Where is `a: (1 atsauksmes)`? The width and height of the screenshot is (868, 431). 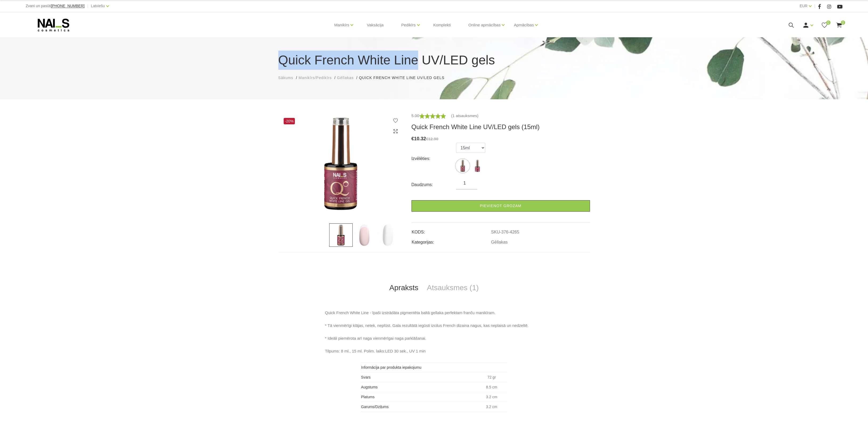 a: (1 atsauksmes) is located at coordinates (465, 116).